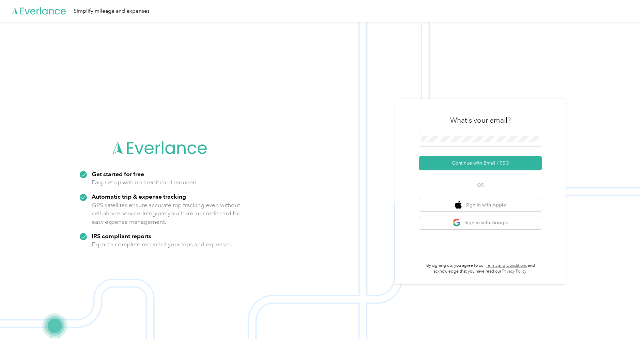 This screenshot has height=339, width=644. I want to click on strong: Automatic trip & expense tracking, so click(139, 196).